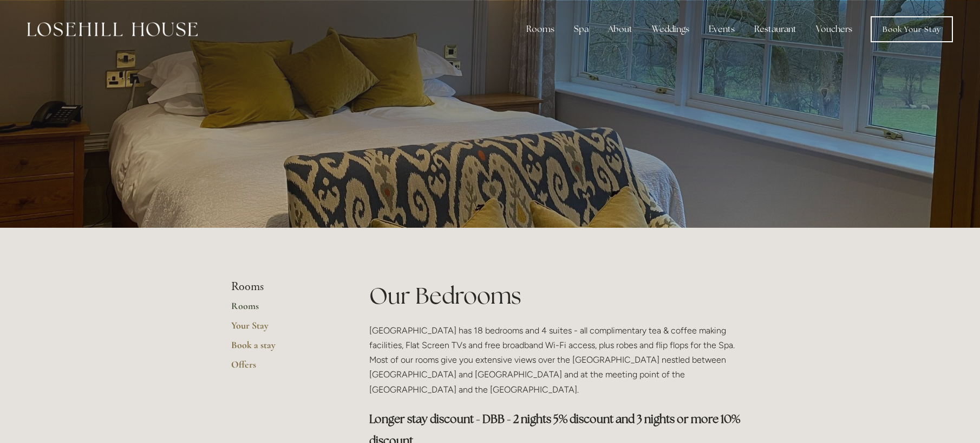  What do you see at coordinates (283, 368) in the screenshot?
I see `a: Offers` at bounding box center [283, 368].